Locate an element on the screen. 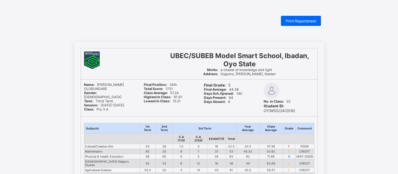 This screenshot has width=398, height=174. td: 28 is located at coordinates (164, 146).